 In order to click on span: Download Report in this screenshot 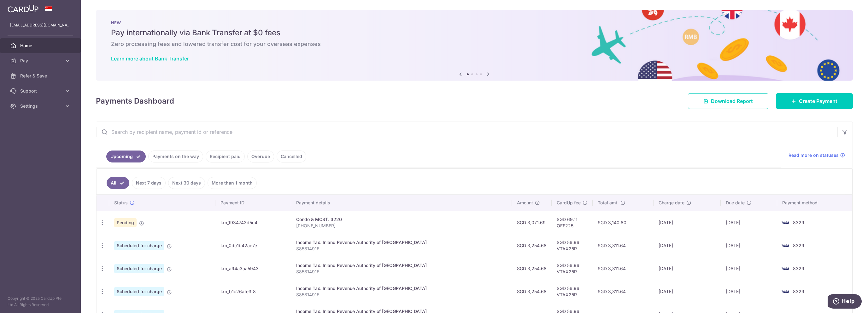, I will do `click(732, 101)`.